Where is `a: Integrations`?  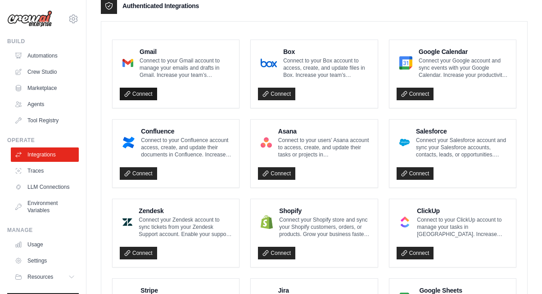 a: Integrations is located at coordinates (45, 155).